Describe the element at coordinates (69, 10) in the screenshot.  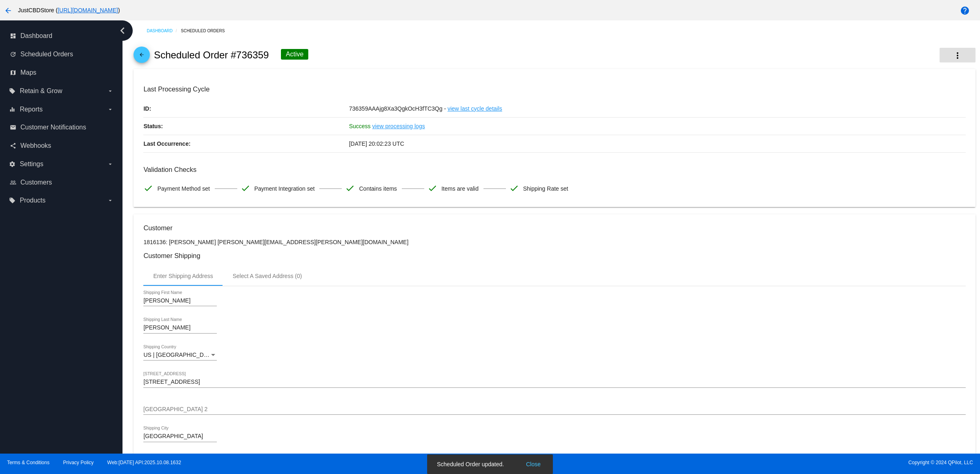
I see `span: JustCBDStore ( )` at that location.